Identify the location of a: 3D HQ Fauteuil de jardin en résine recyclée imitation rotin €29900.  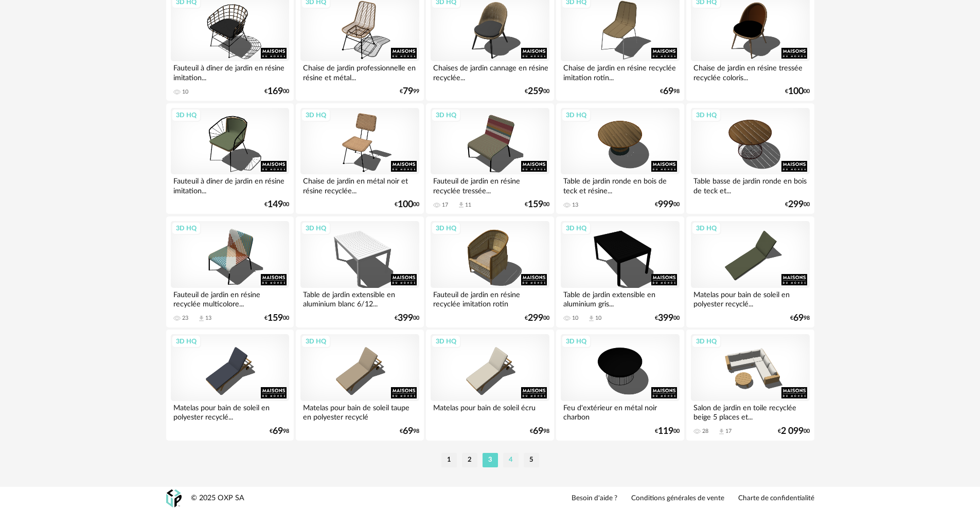
(490, 273).